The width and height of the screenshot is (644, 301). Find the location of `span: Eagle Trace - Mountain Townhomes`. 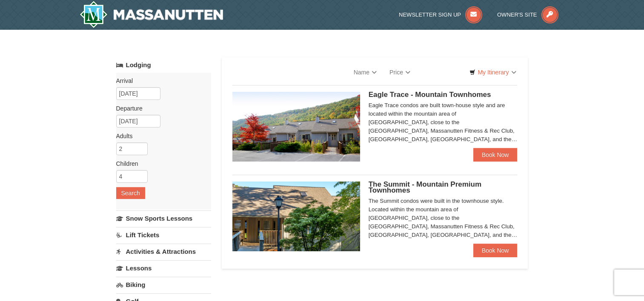

span: Eagle Trace - Mountain Townhomes is located at coordinates (430, 94).